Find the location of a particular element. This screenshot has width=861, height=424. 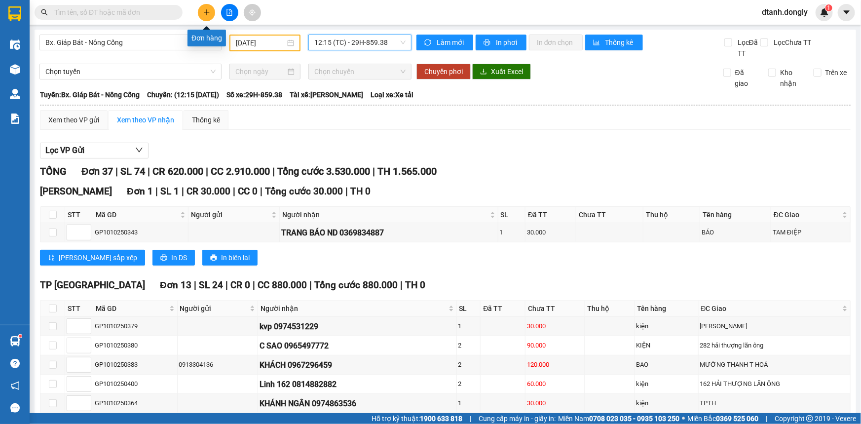

button: In đơn chọn is located at coordinates (556, 42).